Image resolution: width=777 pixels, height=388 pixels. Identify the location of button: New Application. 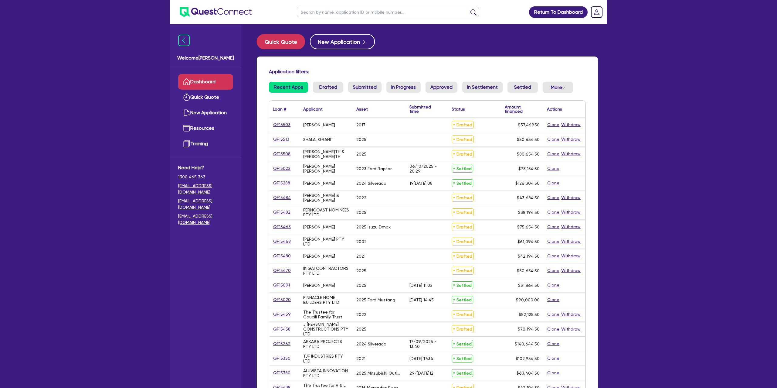
(342, 42).